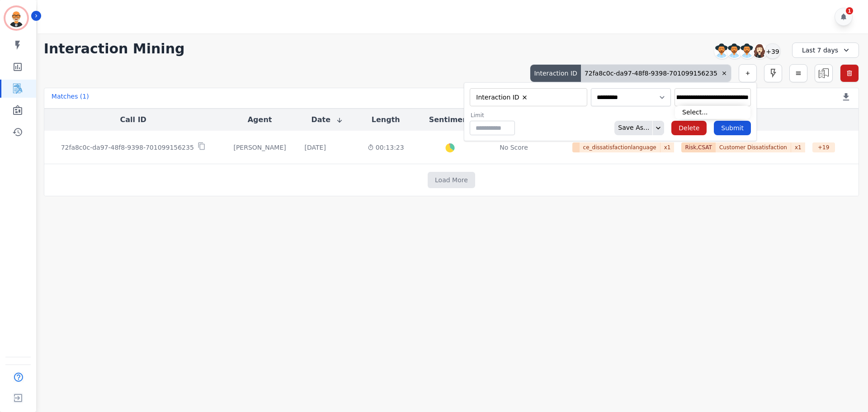  Describe the element at coordinates (733, 128) in the screenshot. I see `button: Submit` at that location.